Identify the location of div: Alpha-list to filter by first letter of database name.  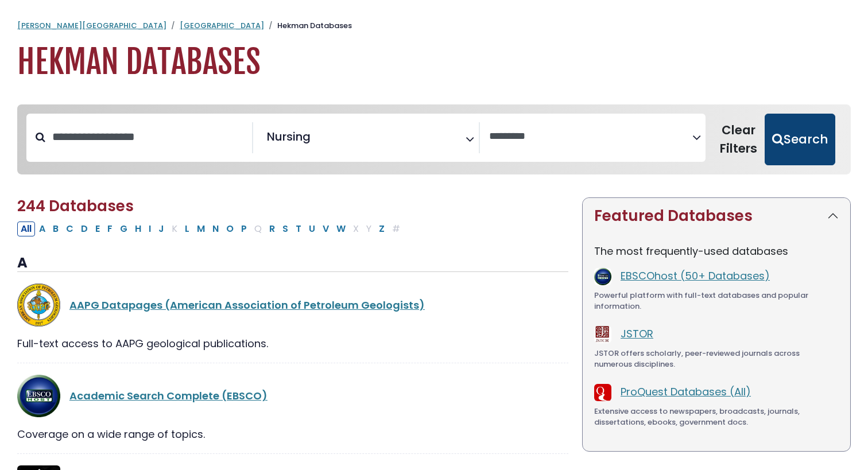
(211, 228).